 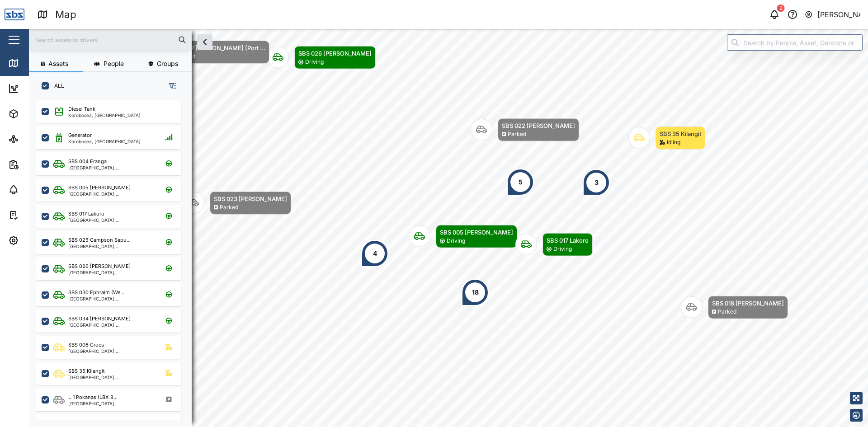 I want to click on div: 4, so click(x=375, y=253).